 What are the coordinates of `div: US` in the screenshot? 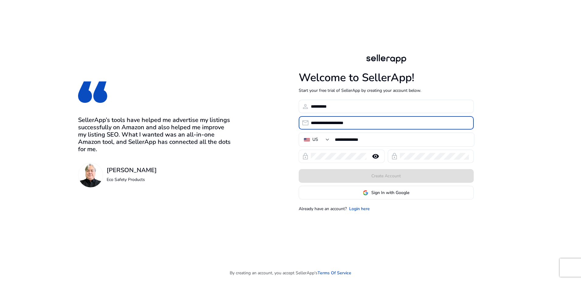 It's located at (315, 140).